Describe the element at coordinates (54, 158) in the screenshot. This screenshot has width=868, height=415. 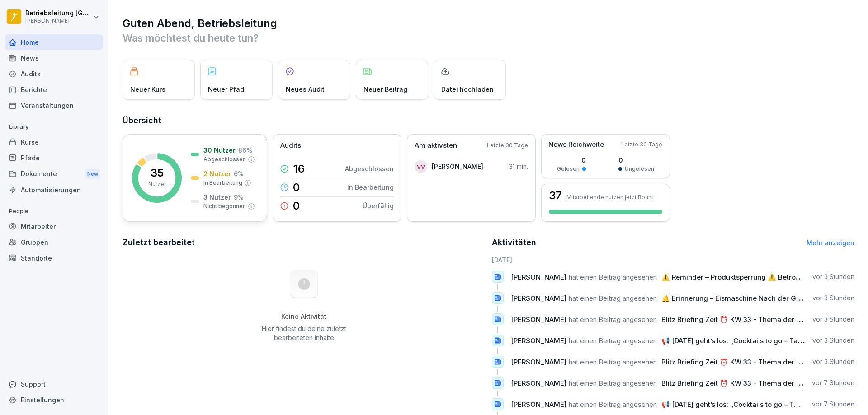
I see `div: Pfade` at that location.